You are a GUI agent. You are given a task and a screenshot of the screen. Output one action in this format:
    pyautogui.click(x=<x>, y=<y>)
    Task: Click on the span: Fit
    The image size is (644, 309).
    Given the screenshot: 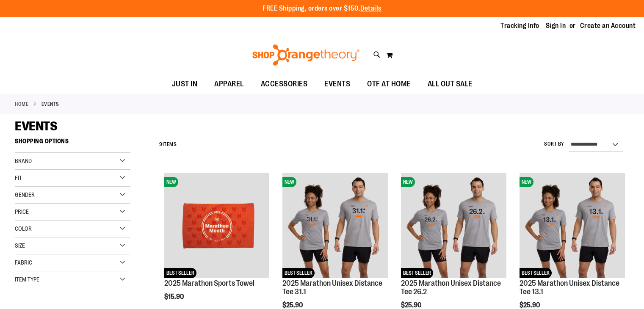 What is the action you would take?
    pyautogui.click(x=18, y=178)
    